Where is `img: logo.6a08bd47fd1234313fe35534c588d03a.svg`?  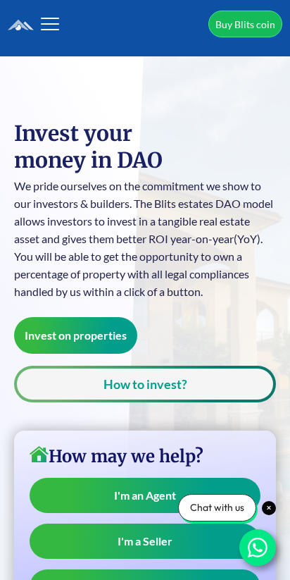
img: logo.6a08bd47fd1234313fe35534c588d03a.svg is located at coordinates (62, 25).